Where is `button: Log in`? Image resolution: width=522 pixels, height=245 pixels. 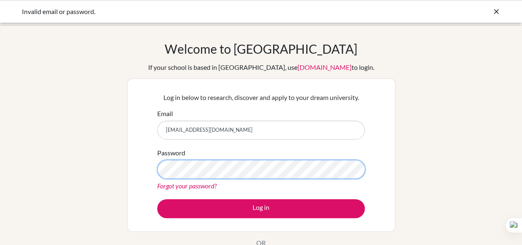 button: Log in is located at coordinates (261, 208).